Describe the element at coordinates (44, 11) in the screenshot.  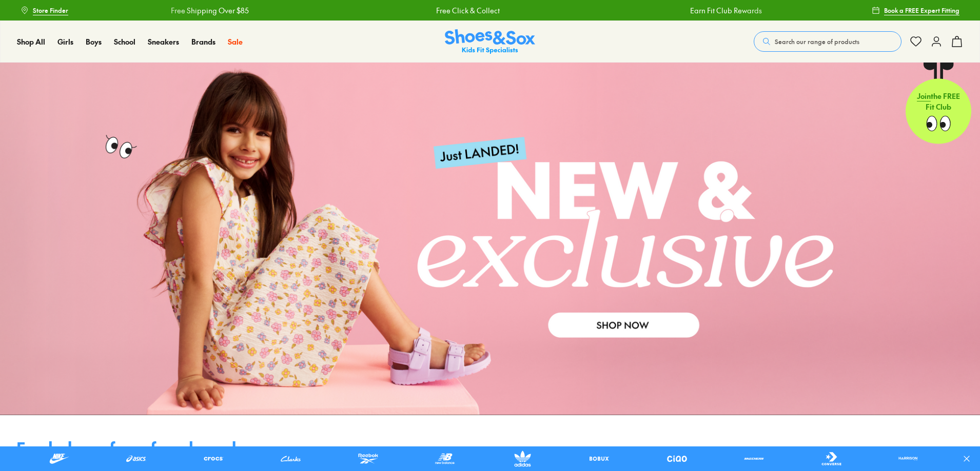
I see `a: Store Finder` at that location.